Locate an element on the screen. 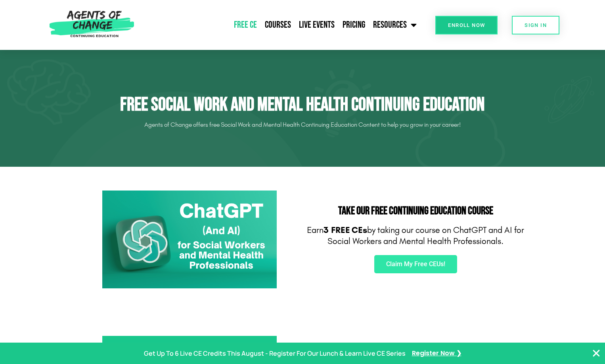 This screenshot has width=605, height=364. span: SIGN IN is located at coordinates (535, 25).